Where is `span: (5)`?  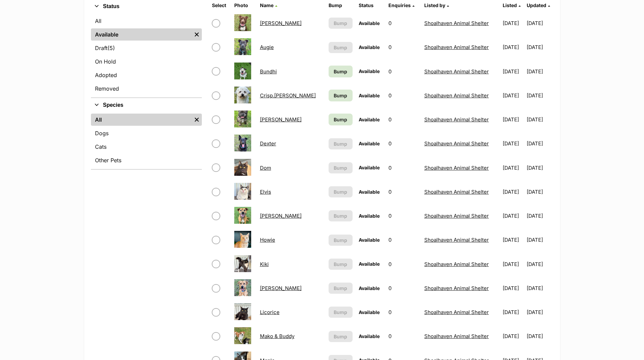 span: (5) is located at coordinates (111, 48).